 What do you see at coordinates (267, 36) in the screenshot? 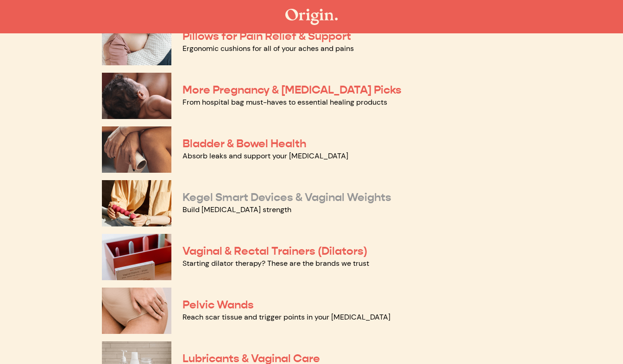
I see `a: Pillows for Pain Relief & Support` at bounding box center [267, 36].